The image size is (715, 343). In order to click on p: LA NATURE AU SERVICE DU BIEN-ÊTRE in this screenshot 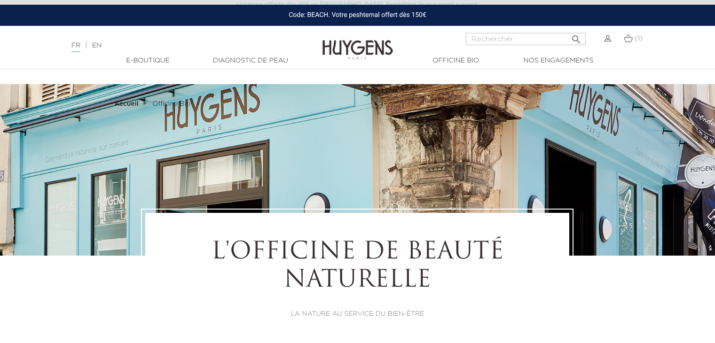, I will do `click(357, 314)`.